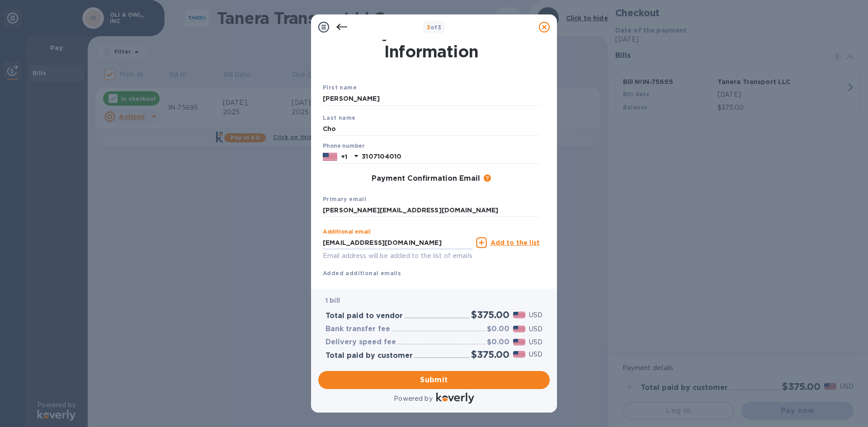  I want to click on h3: Total paid to vendor, so click(364, 316).